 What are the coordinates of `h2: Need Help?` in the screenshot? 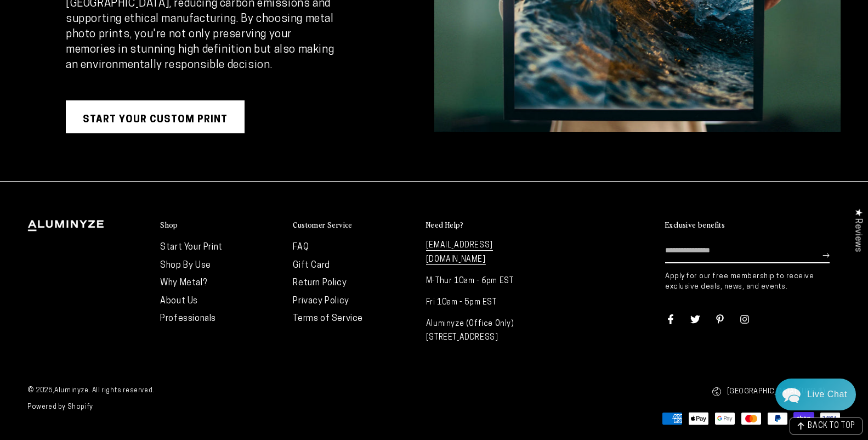 It's located at (445, 225).